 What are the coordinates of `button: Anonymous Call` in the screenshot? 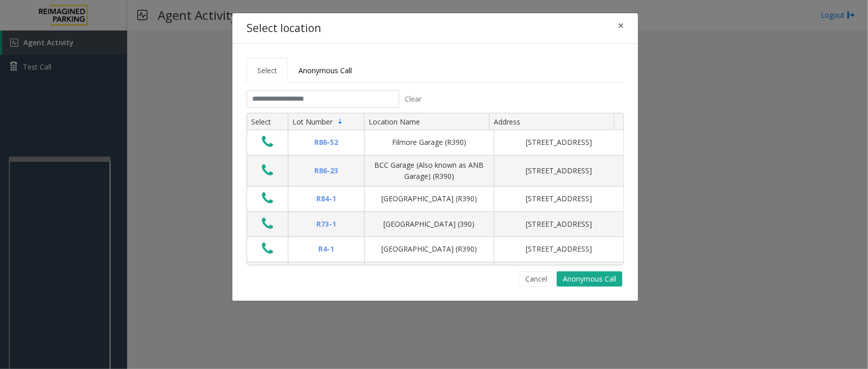 It's located at (590, 279).